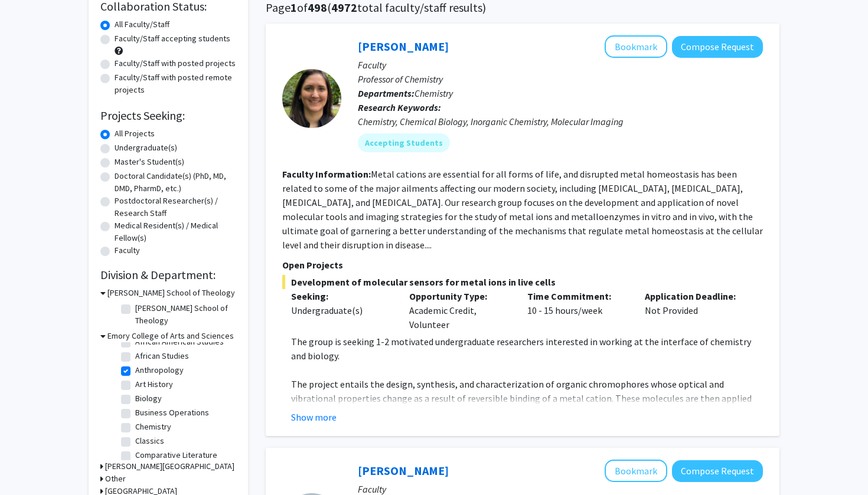 The width and height of the screenshot is (868, 495). What do you see at coordinates (313, 417) in the screenshot?
I see `button: Show more` at bounding box center [313, 417].